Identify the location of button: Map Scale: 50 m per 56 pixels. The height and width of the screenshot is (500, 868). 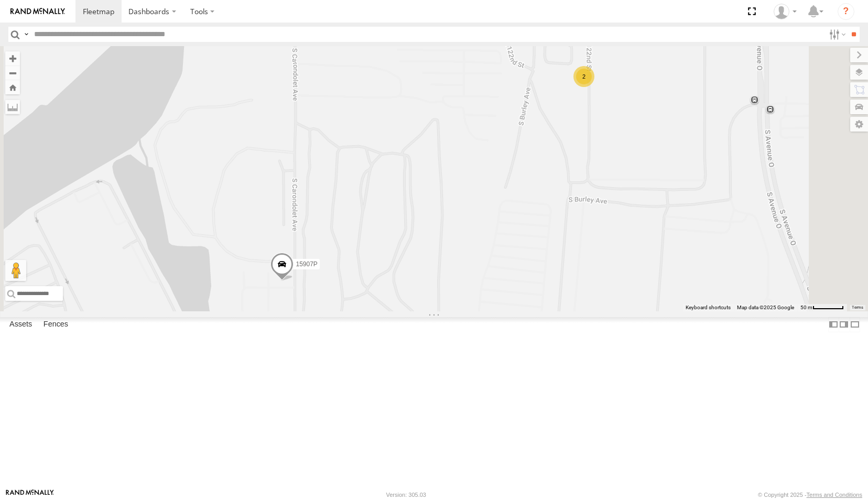
(821, 307).